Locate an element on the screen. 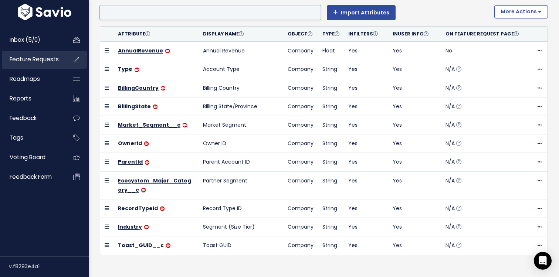 The height and width of the screenshot is (277, 559). td: Market Segment is located at coordinates (241, 125).